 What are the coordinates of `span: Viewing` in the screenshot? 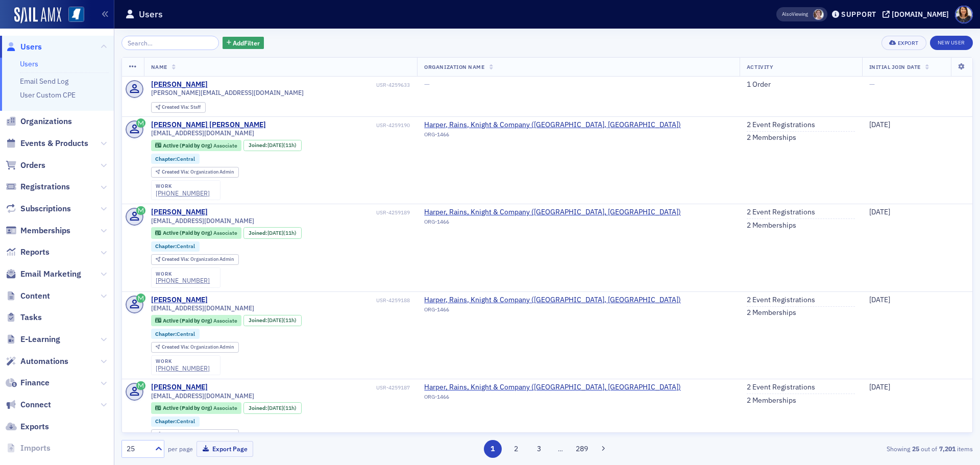 It's located at (795, 15).